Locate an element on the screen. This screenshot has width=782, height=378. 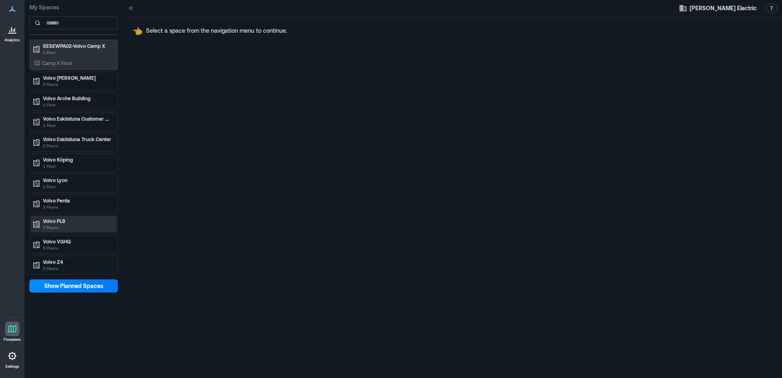
p: Volvo Arche Building is located at coordinates (77, 98).